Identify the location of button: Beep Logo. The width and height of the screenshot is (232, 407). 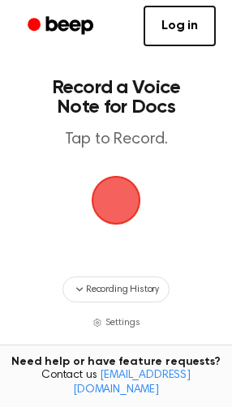
(116, 200).